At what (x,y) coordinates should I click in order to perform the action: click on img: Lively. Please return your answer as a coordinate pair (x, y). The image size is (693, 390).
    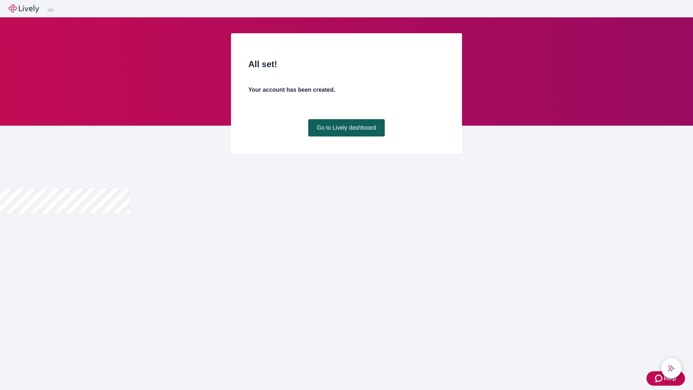
    Looking at the image, I should click on (24, 9).